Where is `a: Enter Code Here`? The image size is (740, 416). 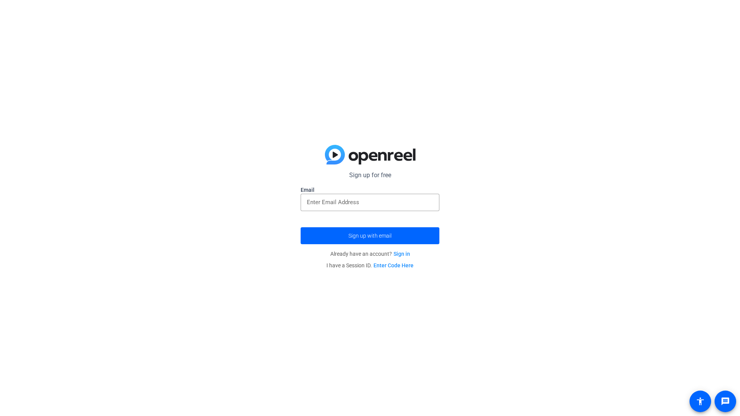 a: Enter Code Here is located at coordinates (393, 265).